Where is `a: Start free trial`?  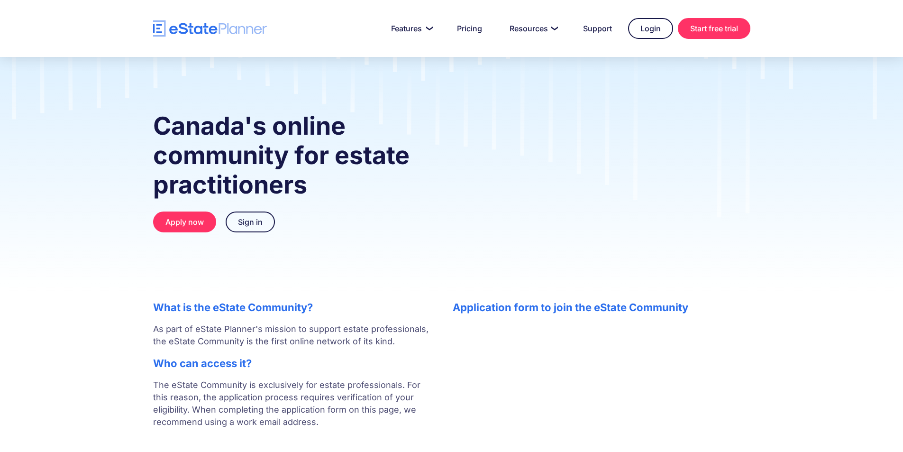
a: Start free trial is located at coordinates (714, 28).